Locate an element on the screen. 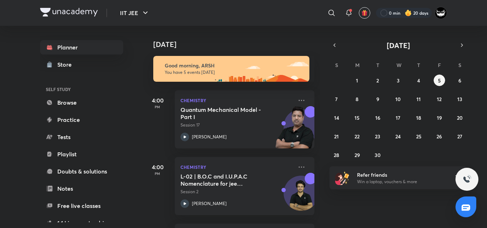 This screenshot has height=228, width=487. abbr: September 4, 2025 is located at coordinates (419, 80).